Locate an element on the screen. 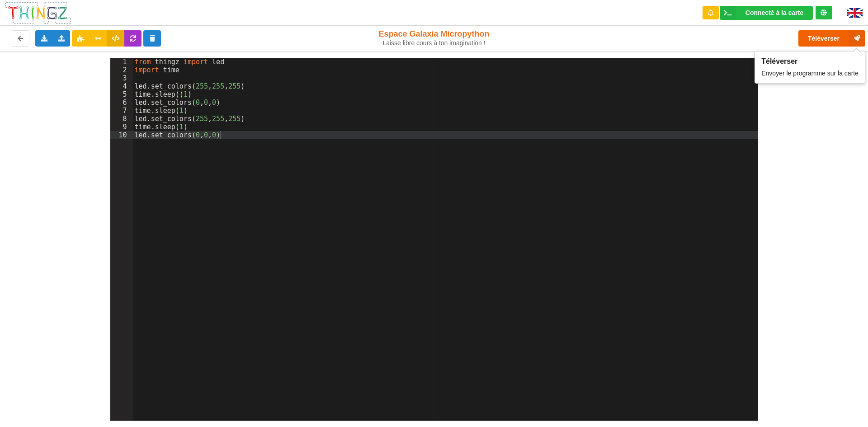 The image size is (868, 427). div: 8 is located at coordinates (122, 119).